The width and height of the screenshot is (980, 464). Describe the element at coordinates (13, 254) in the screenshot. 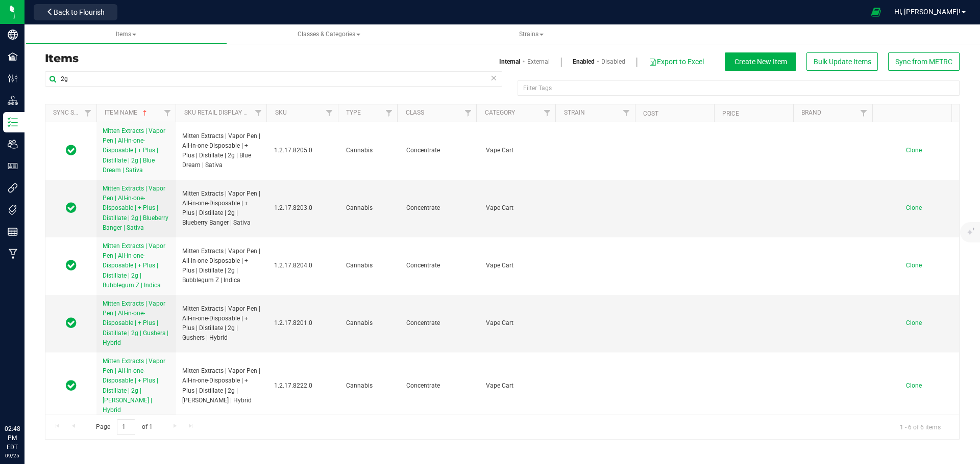

I see `inline-svg: Manufacturing` at that location.